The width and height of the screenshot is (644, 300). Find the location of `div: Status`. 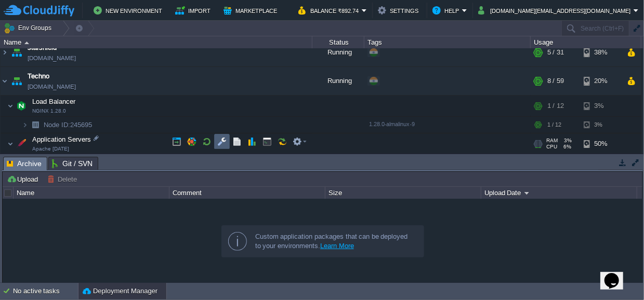

div: Status is located at coordinates (339, 42).